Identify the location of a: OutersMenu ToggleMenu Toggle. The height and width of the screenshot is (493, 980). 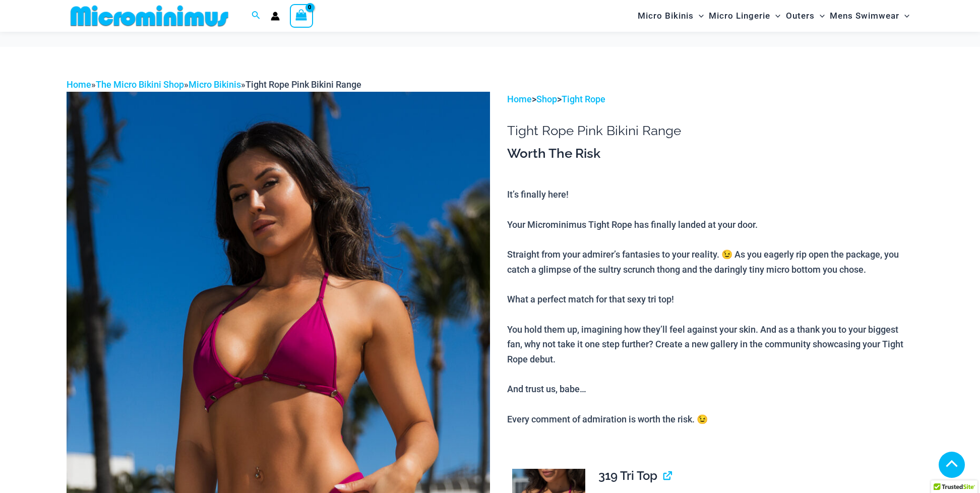
(805, 16).